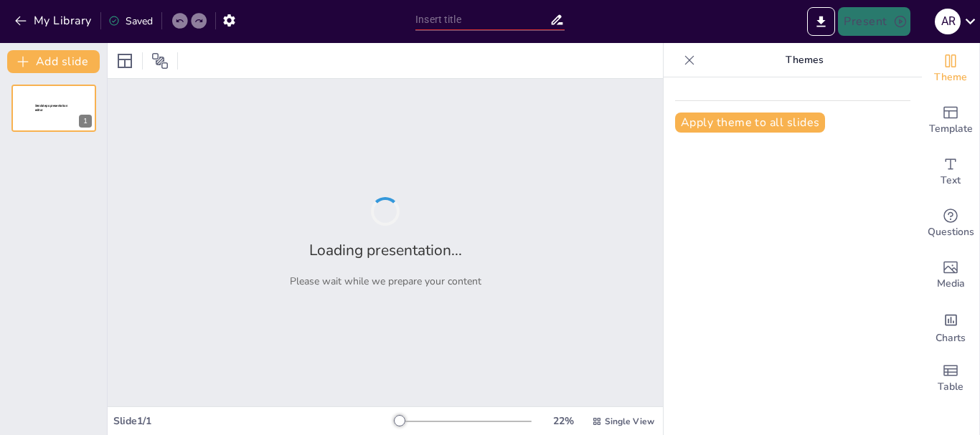 The image size is (980, 435). What do you see at coordinates (874, 22) in the screenshot?
I see `button: Present` at bounding box center [874, 22].